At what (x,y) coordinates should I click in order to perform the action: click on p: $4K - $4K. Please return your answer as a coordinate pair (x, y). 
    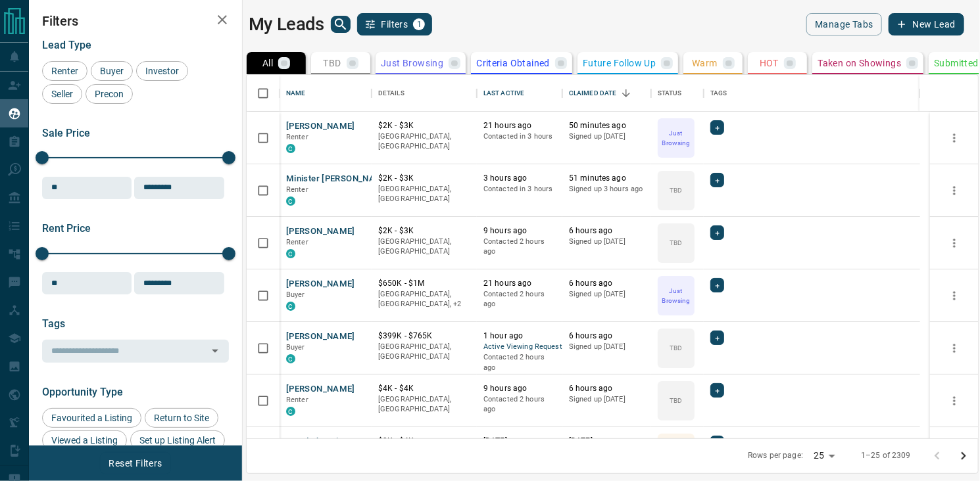
    Looking at the image, I should click on (425, 388).